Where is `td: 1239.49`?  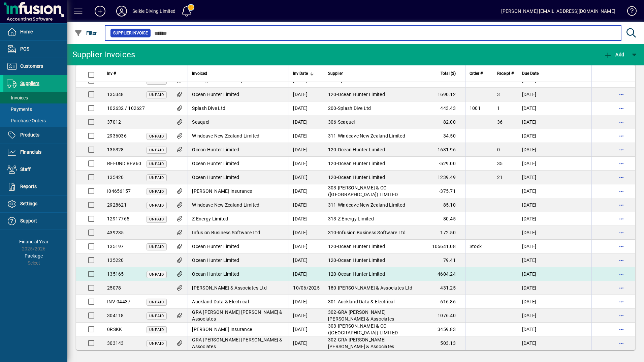
td: 1239.49 is located at coordinates (445, 177).